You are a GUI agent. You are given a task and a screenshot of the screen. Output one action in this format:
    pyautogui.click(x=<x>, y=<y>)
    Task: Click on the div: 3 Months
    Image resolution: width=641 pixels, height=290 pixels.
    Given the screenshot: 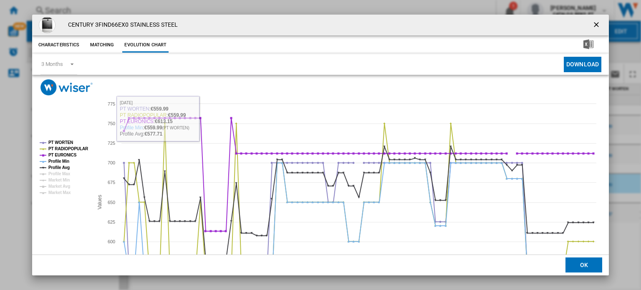 What is the action you would take?
    pyautogui.click(x=52, y=64)
    